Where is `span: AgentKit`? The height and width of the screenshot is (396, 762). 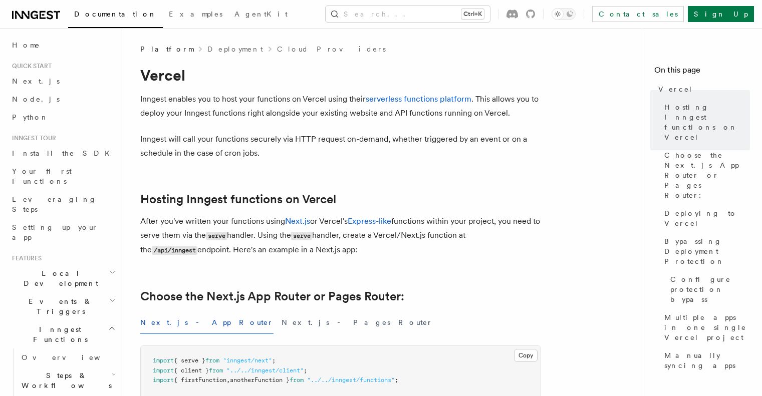 span: AgentKit is located at coordinates (261, 14).